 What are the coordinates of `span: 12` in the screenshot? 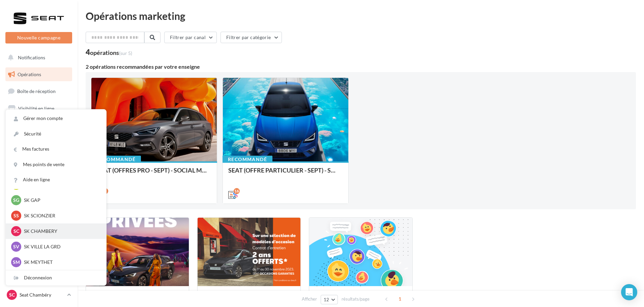 It's located at (327, 299).